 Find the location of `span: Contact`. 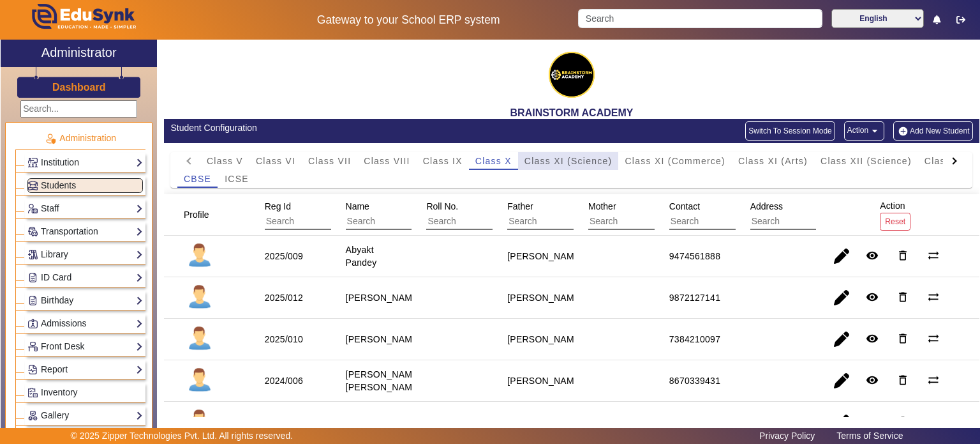

span: Contact is located at coordinates (685, 206).